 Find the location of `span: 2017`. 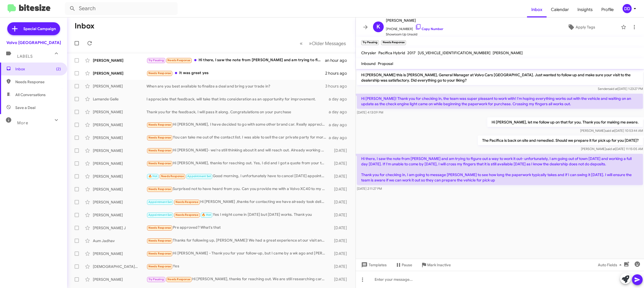

span: 2017 is located at coordinates (411, 53).